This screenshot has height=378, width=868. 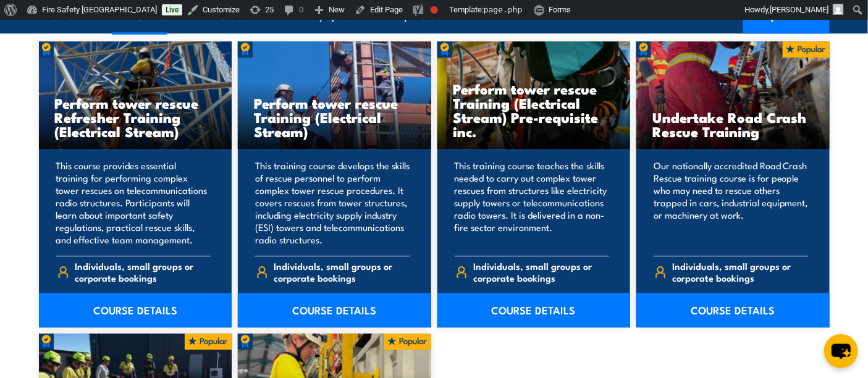 What do you see at coordinates (434, 10) in the screenshot?
I see `div: Needs improvement` at bounding box center [434, 10].